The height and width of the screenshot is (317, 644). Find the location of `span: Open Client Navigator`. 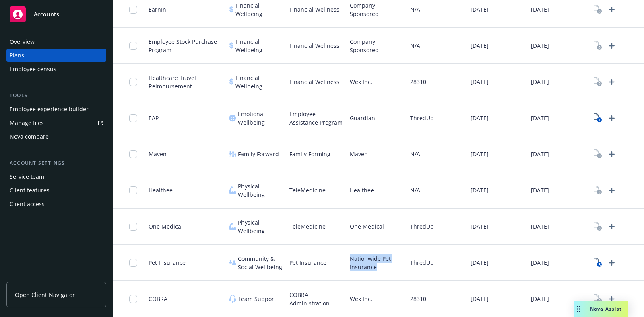

span: Open Client Navigator is located at coordinates (45, 295).